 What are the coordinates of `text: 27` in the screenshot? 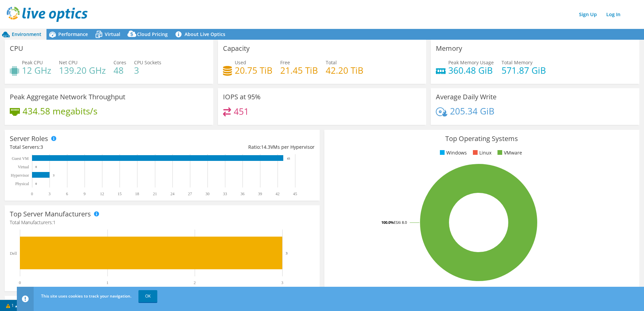 It's located at (190, 194).